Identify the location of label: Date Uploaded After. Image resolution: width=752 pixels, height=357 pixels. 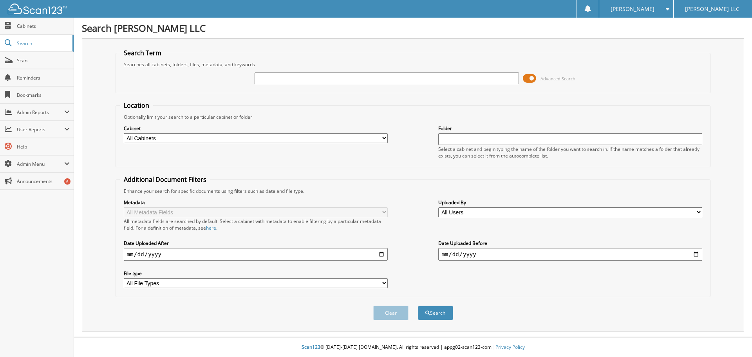
(256, 243).